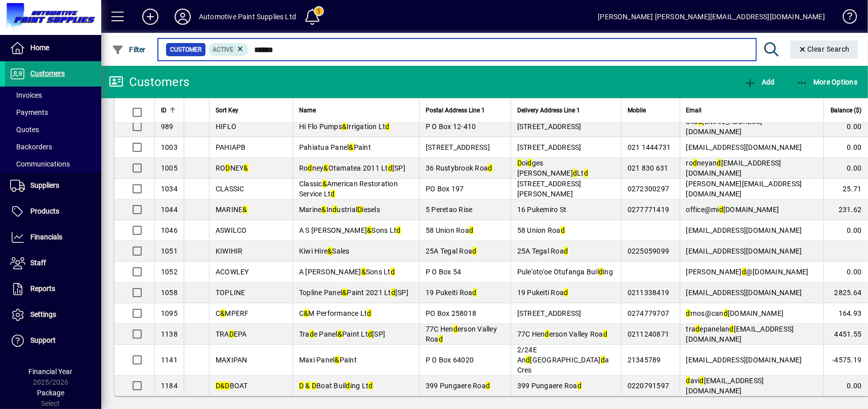 The width and height of the screenshot is (868, 409). What do you see at coordinates (53, 341) in the screenshot?
I see `a: Support` at bounding box center [53, 341].